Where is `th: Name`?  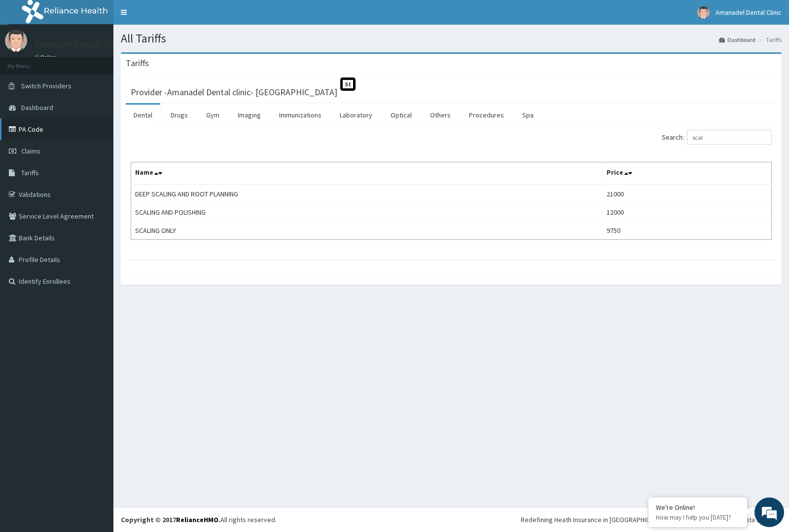
th: Name is located at coordinates (367, 173).